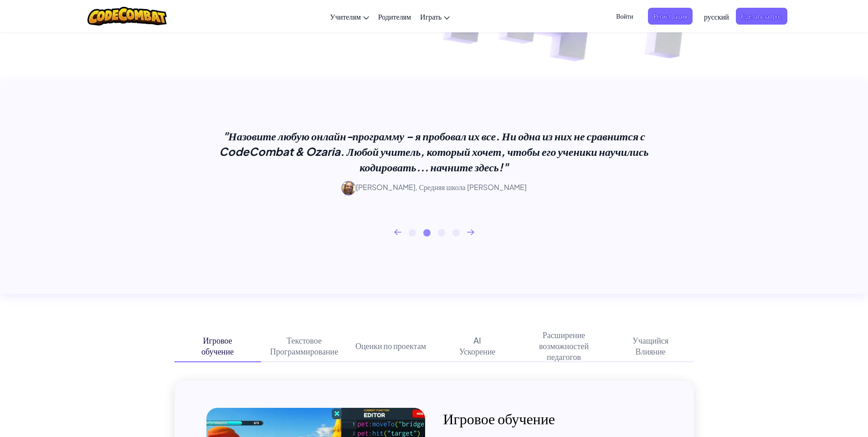  What do you see at coordinates (670, 16) in the screenshot?
I see `span: Регистрация` at bounding box center [670, 16].